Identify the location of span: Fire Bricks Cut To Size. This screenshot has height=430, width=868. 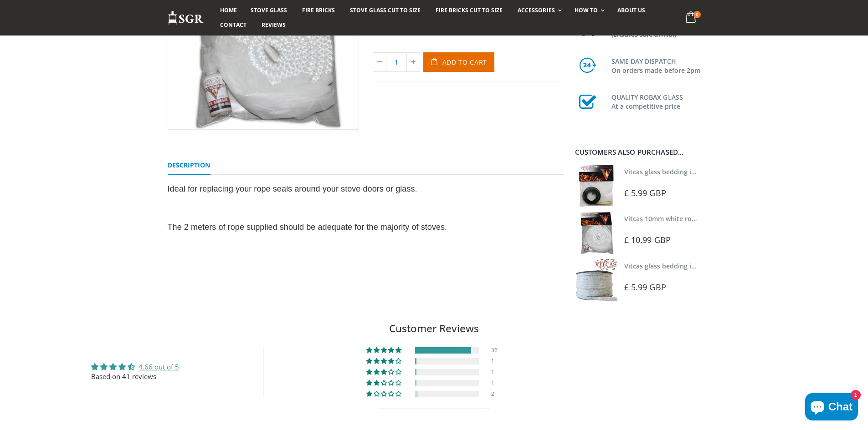
(469, 10).